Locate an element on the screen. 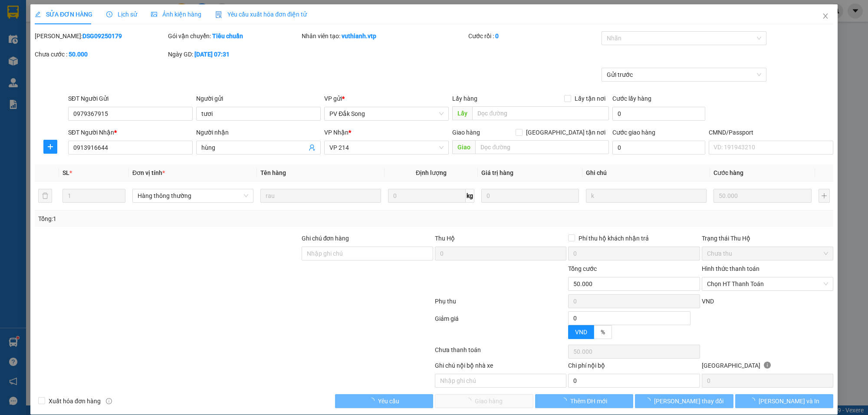 Image resolution: width=868 pixels, height=415 pixels. button: Yêu cầu is located at coordinates (384, 401).